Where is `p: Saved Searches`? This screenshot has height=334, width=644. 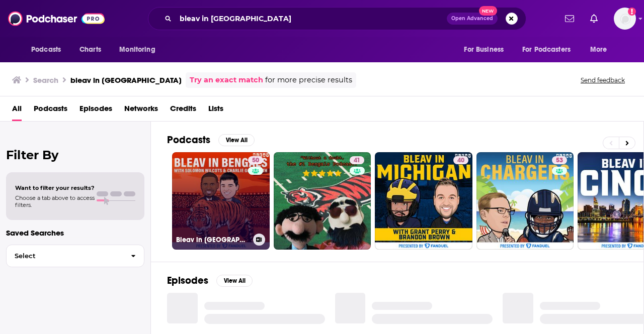
p: Saved Searches is located at coordinates (75, 233).